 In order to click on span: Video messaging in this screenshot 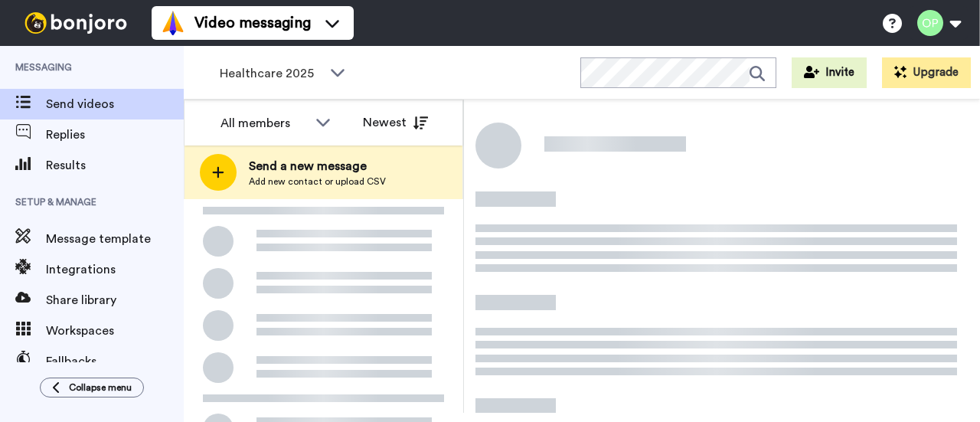, I will do `click(253, 23)`.